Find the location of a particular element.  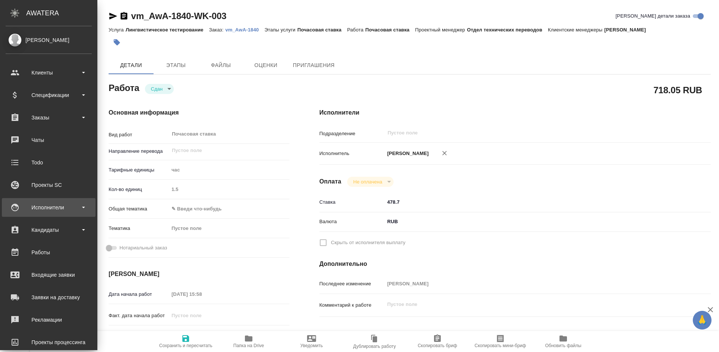

p: Кол-во единиц is located at coordinates (139, 189).